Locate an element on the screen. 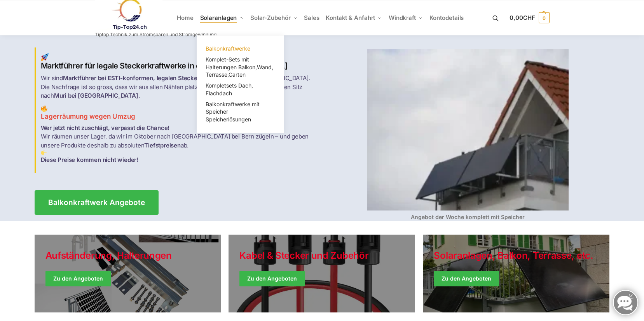 This screenshot has width=644, height=321. a: Solaranlagen is located at coordinates (221, 18).